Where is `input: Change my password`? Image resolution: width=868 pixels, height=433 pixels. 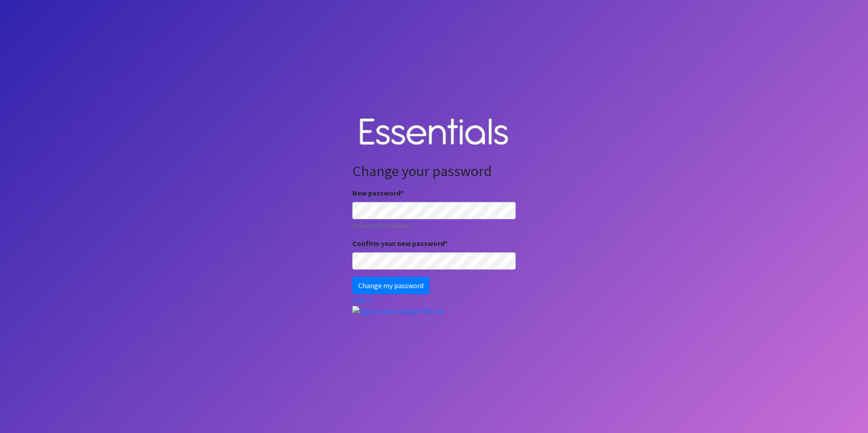
input: Change my password is located at coordinates (391, 286).